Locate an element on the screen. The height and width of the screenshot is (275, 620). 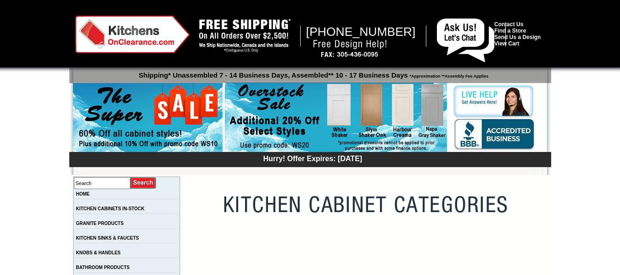
a: Send Us a Design is located at coordinates (517, 37).